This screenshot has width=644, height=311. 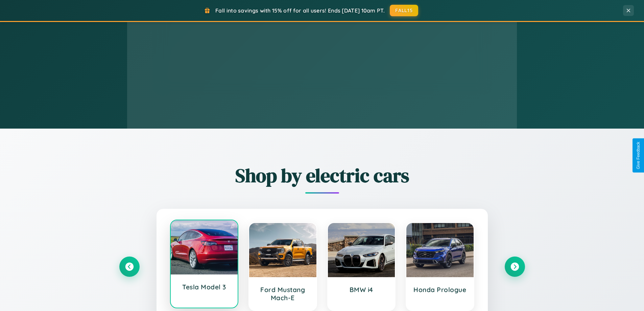 What do you see at coordinates (205, 287) in the screenshot?
I see `h3: Tesla Model 3` at bounding box center [205, 287].